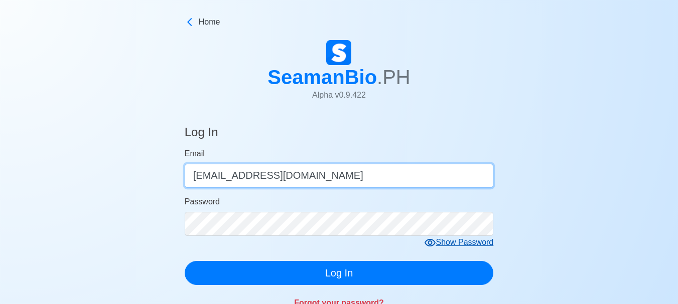 The height and width of the screenshot is (304, 678). What do you see at coordinates (339, 273) in the screenshot?
I see `button: Log In` at bounding box center [339, 273].